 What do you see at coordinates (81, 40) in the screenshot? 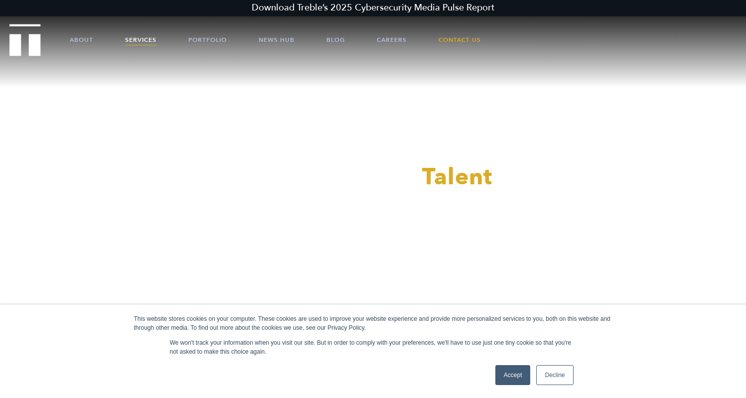
I see `a: About` at bounding box center [81, 40].